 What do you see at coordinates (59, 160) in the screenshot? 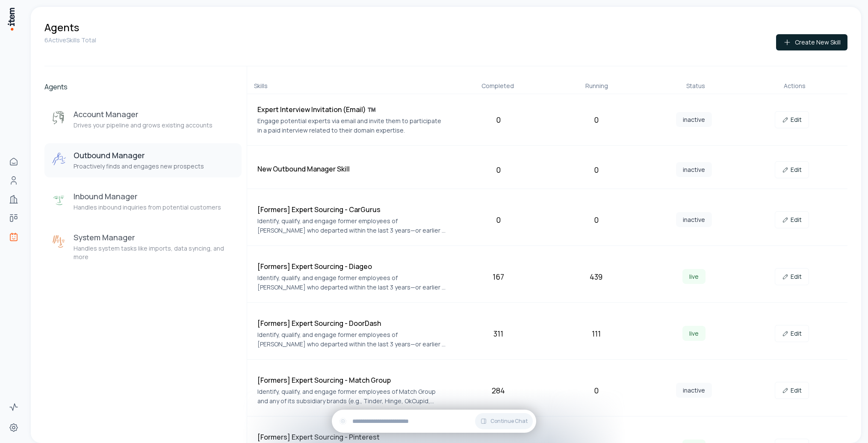
I see `img: Outbound Manager` at bounding box center [59, 160].